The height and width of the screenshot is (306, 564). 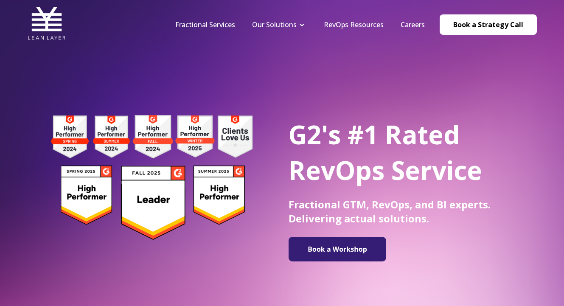 I want to click on a: RevOps Resources, so click(x=354, y=25).